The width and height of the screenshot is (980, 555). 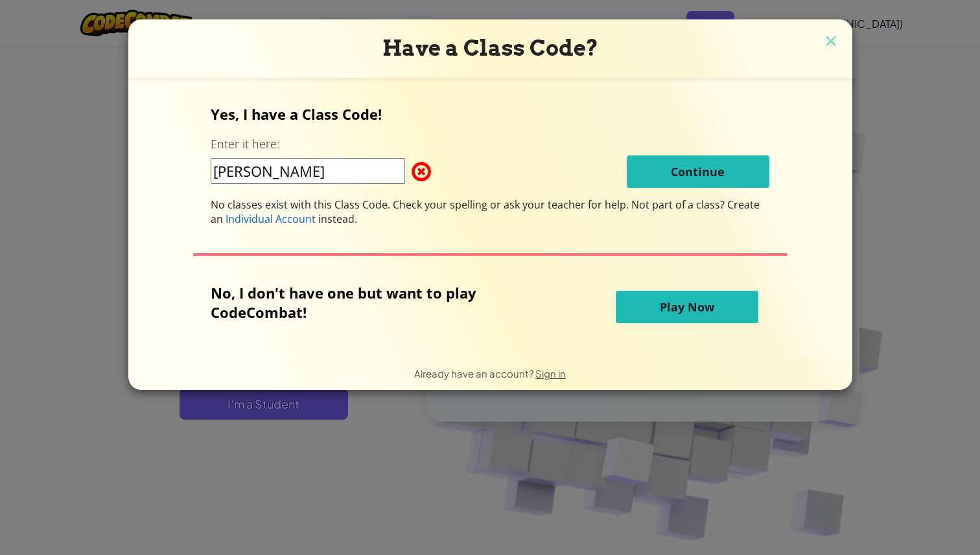 I want to click on img: close icon, so click(x=830, y=42).